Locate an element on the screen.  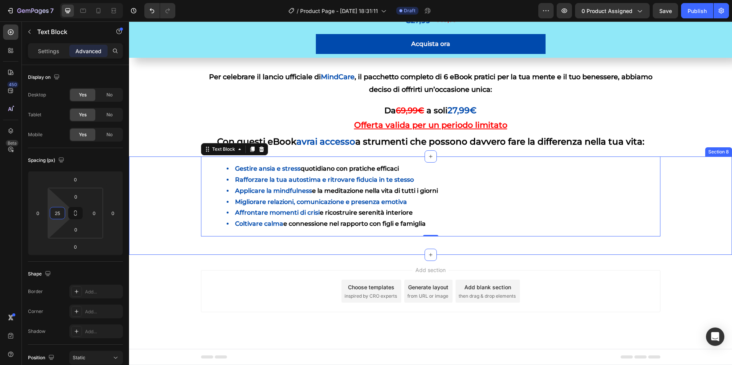
span: Draft is located at coordinates (410, 11).